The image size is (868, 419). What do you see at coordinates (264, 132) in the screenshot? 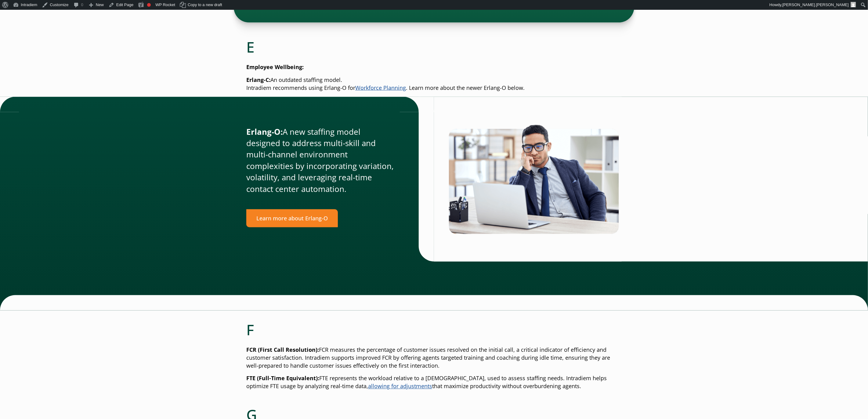
I see `strong: Erlang-O:` at bounding box center [264, 132].